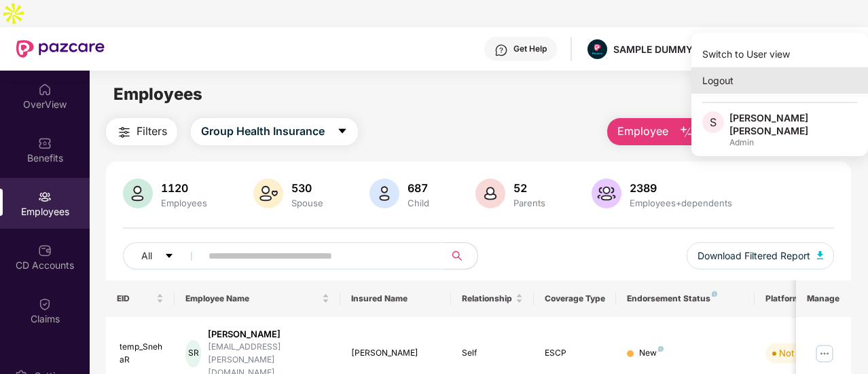 The image size is (868, 374). I want to click on span: Employee, so click(643, 131).